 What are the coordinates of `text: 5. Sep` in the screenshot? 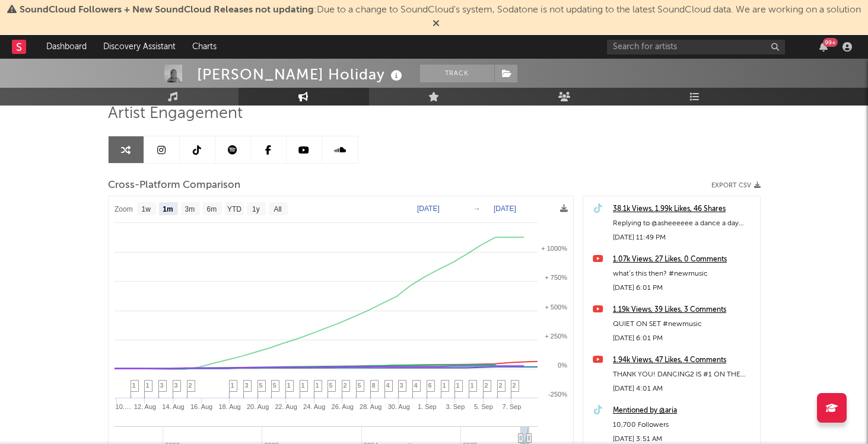 It's located at (483, 406).